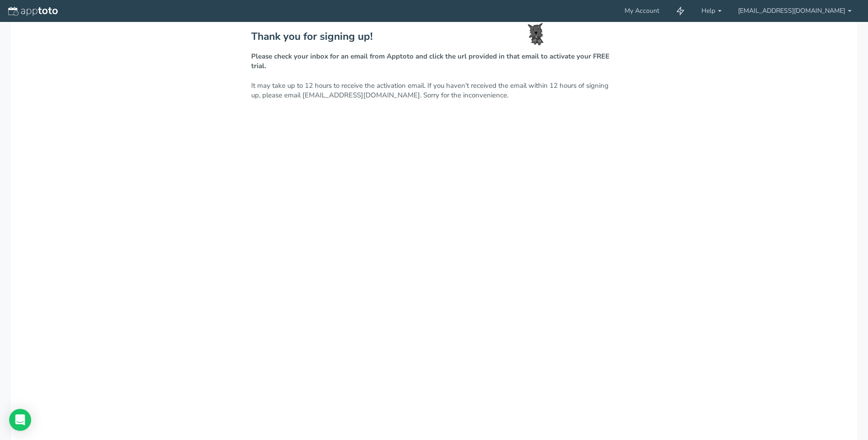  What do you see at coordinates (536, 34) in the screenshot?
I see `img: toto-small.png` at bounding box center [536, 34].